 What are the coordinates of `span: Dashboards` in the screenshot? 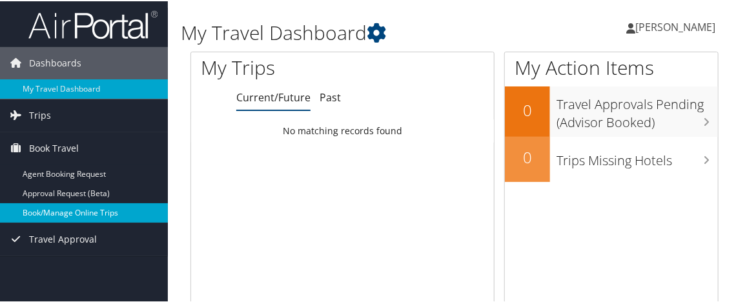 It's located at (55, 62).